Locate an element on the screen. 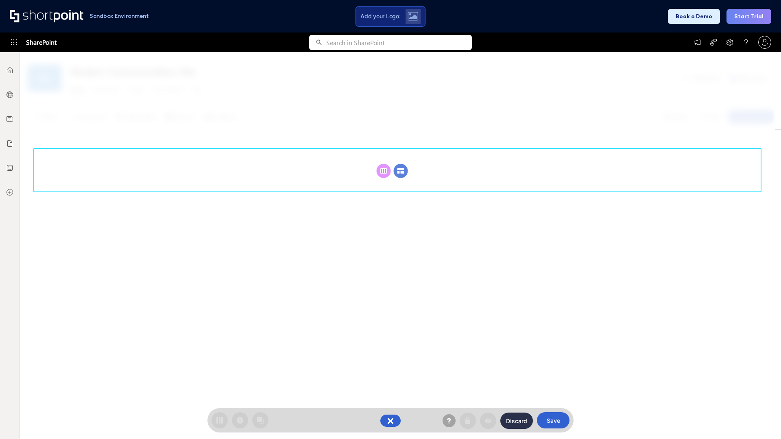 This screenshot has height=439, width=781. span: Add your Logo: is located at coordinates (380, 16).